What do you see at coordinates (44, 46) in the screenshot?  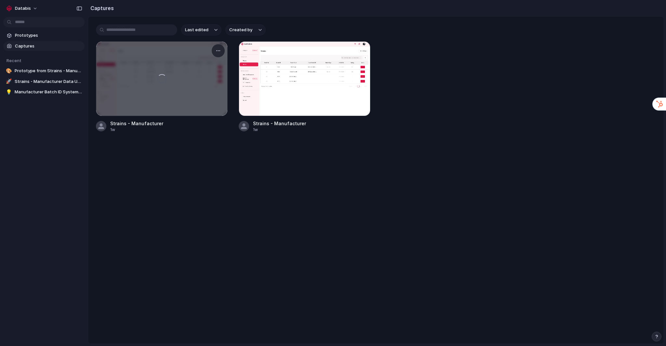 I see `a: Captures` at bounding box center [44, 46].